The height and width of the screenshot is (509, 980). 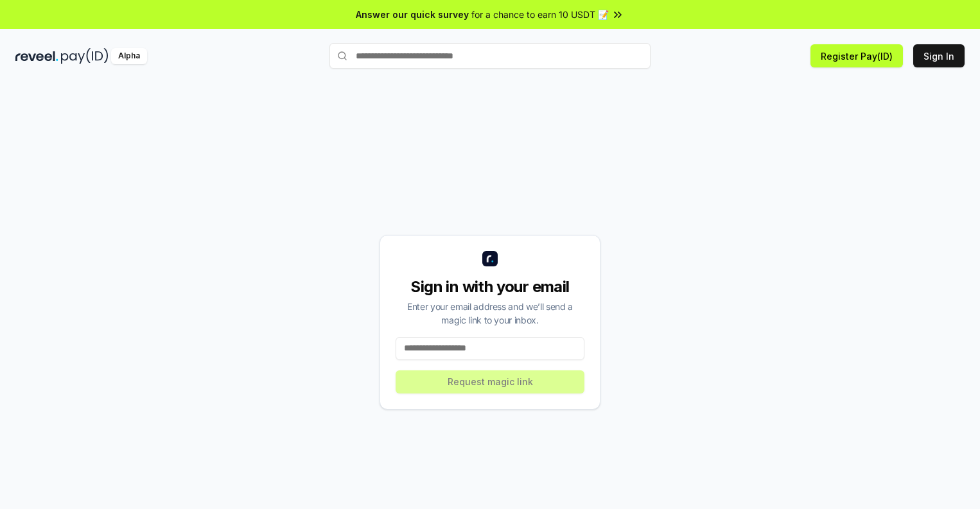 What do you see at coordinates (37, 56) in the screenshot?
I see `img: reveel_dark` at bounding box center [37, 56].